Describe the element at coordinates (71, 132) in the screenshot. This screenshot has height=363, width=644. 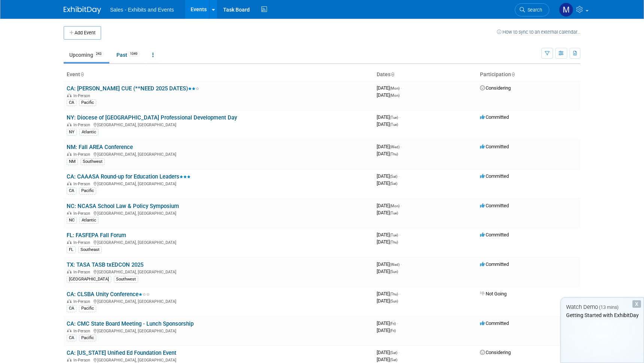
I see `div: NY` at that location.